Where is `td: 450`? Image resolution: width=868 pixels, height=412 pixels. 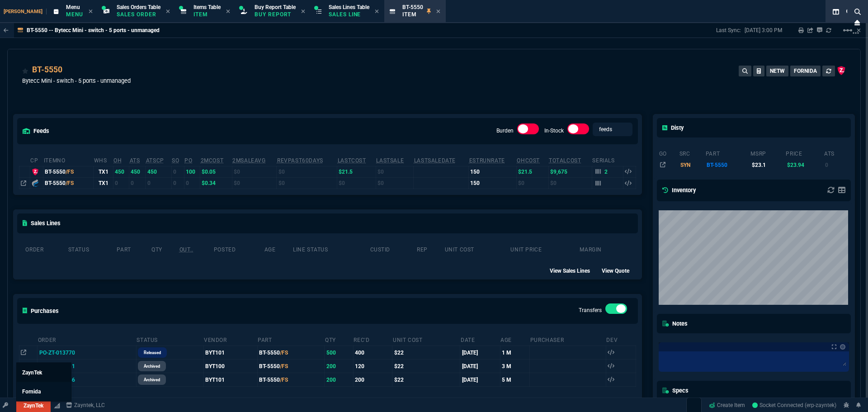
td: 450 is located at coordinates (121, 171).